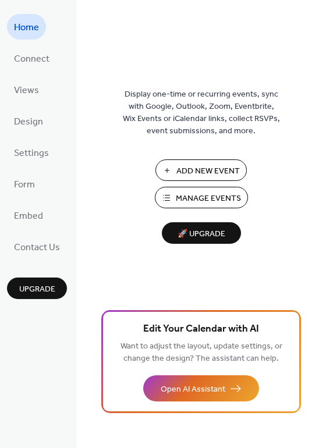 The image size is (326, 448). I want to click on a: Design, so click(28, 121).